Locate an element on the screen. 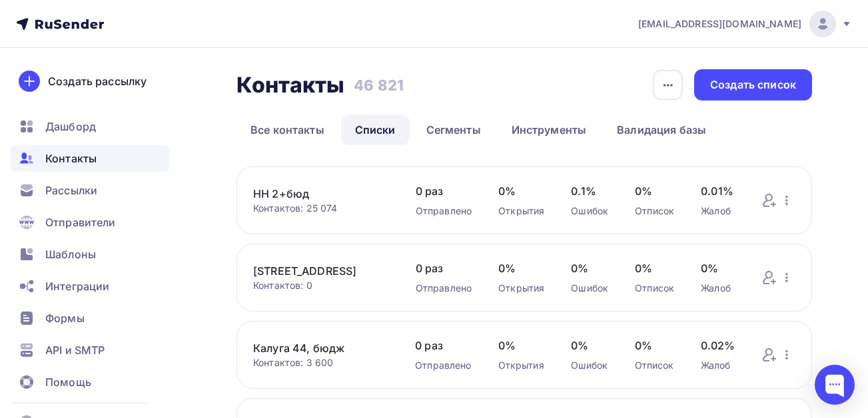 This screenshot has height=418, width=868. a: Все контакты is located at coordinates (287, 130).